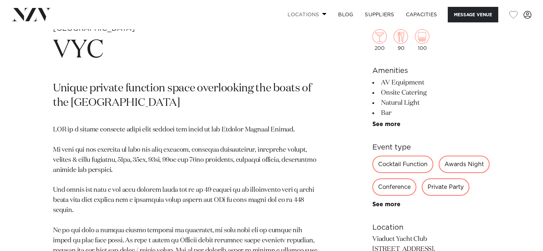  Describe the element at coordinates (464, 164) in the screenshot. I see `div: Awards Night` at that location.